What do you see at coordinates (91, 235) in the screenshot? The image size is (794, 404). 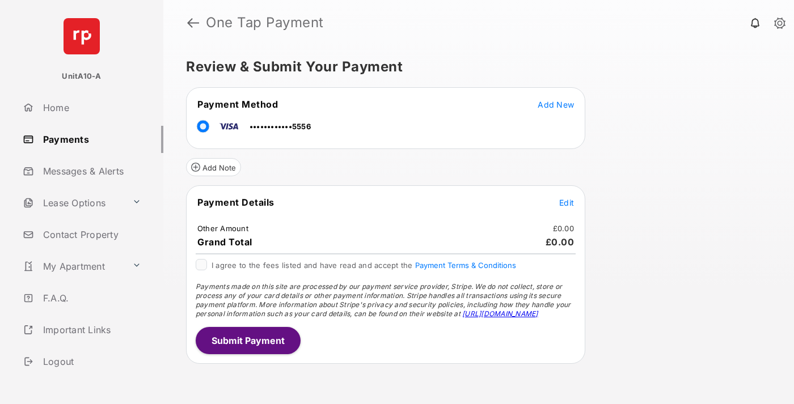 I see `a: Contact Property` at bounding box center [91, 235].